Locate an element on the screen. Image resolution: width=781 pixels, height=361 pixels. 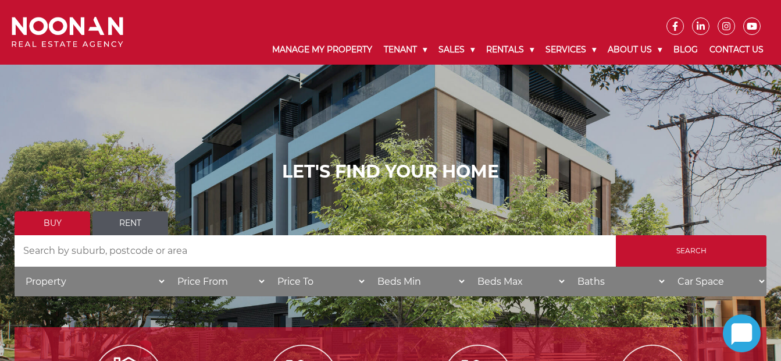
a: Buy is located at coordinates (52, 223).